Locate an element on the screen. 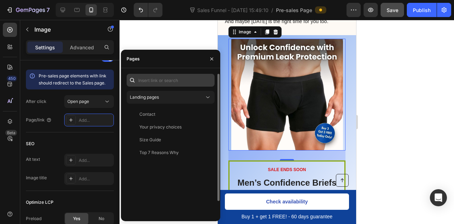 Image resolution: width=454 pixels, height=224 pixels. h2: Men’s Confidence Briefs is located at coordinates (69, 162).